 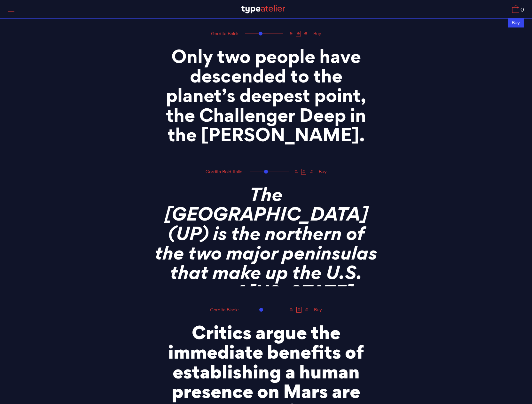 What do you see at coordinates (521, 10) in the screenshot?
I see `span: 0` at bounding box center [521, 10].